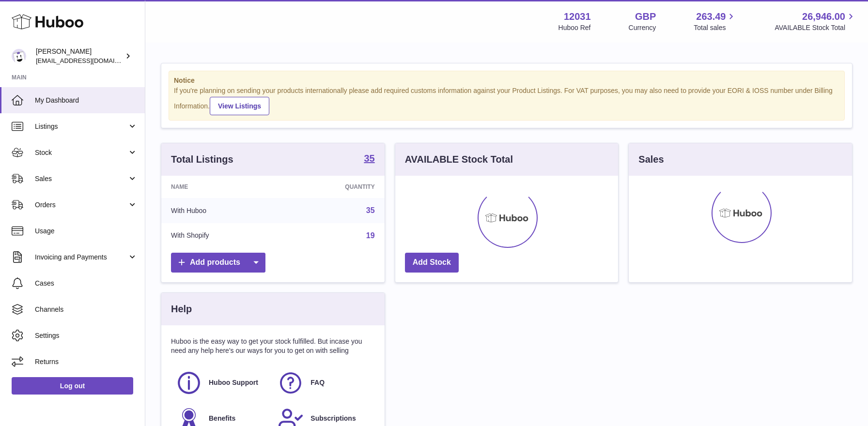 Image resolution: width=868 pixels, height=426 pixels. I want to click on td: With Huboo, so click(222, 211).